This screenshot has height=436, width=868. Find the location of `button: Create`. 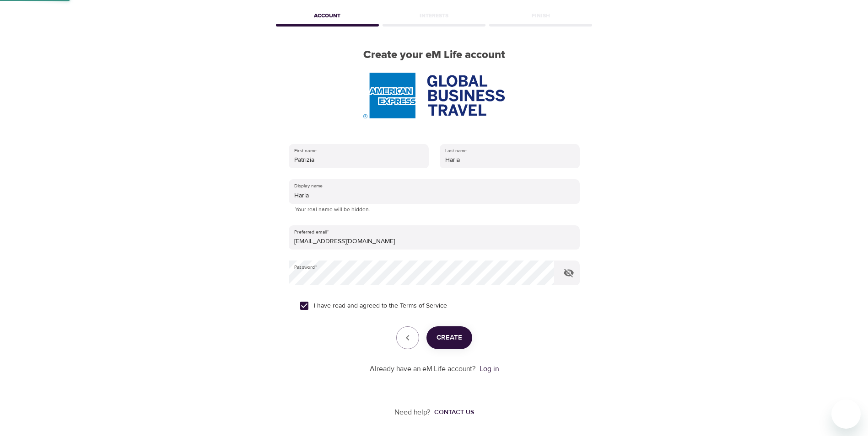

button: Create is located at coordinates (449, 338).